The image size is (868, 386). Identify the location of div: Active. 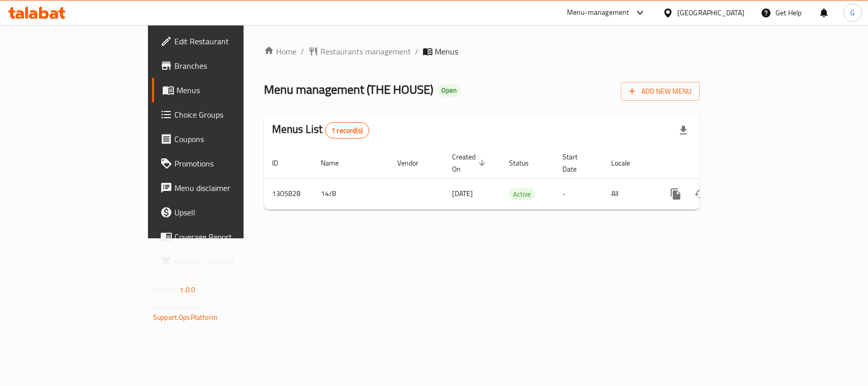
(522, 193).